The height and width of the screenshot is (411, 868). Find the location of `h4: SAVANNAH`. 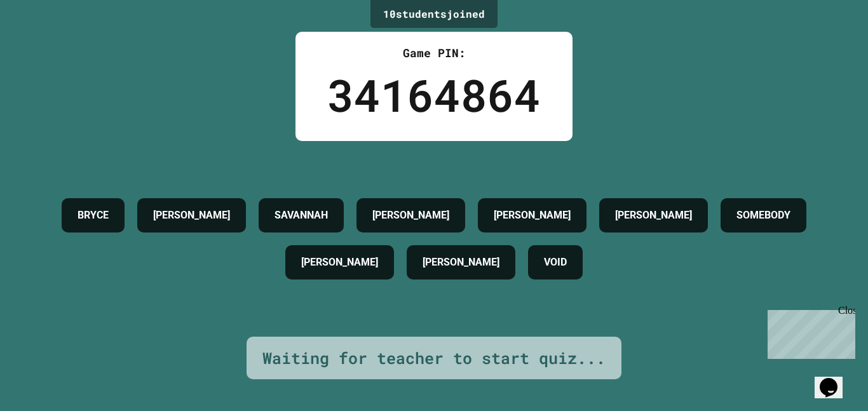

h4: SAVANNAH is located at coordinates (301, 215).